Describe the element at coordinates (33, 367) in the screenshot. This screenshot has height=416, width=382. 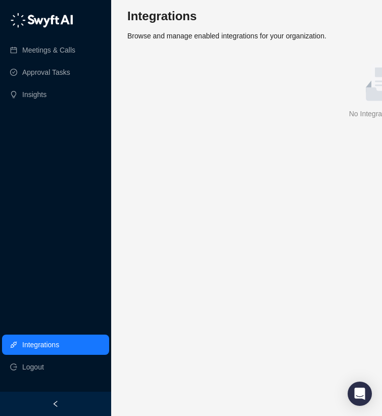
I see `span: Logout` at that location.